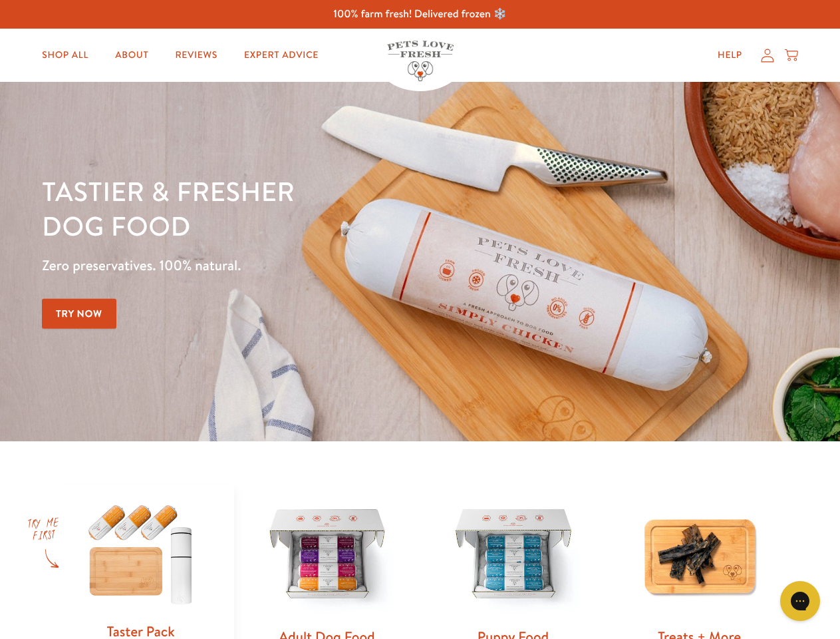 This screenshot has width=840, height=639. I want to click on img: Pets Love Fresh, so click(420, 61).